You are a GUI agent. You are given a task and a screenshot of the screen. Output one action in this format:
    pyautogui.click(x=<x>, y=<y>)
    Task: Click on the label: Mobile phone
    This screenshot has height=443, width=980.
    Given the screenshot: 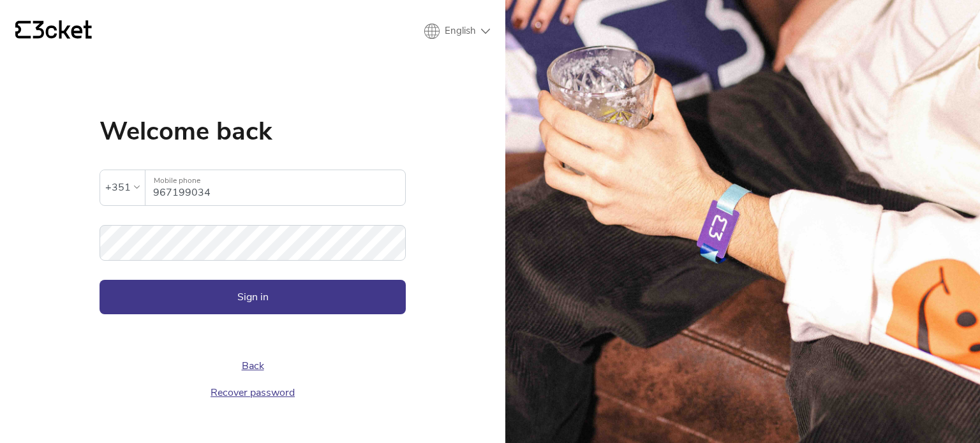 What is the action you would take?
    pyautogui.click(x=275, y=180)
    